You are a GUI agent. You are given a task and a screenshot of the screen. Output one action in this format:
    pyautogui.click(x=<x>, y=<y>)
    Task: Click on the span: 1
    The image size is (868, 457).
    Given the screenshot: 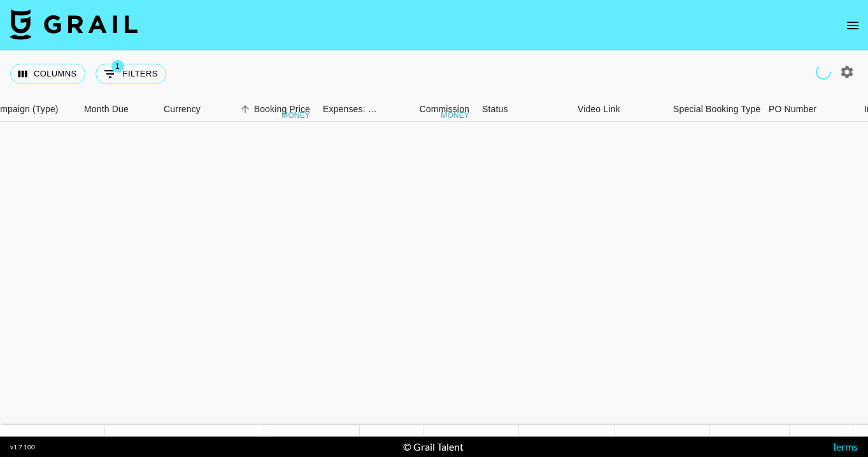 What is the action you would take?
    pyautogui.click(x=118, y=66)
    